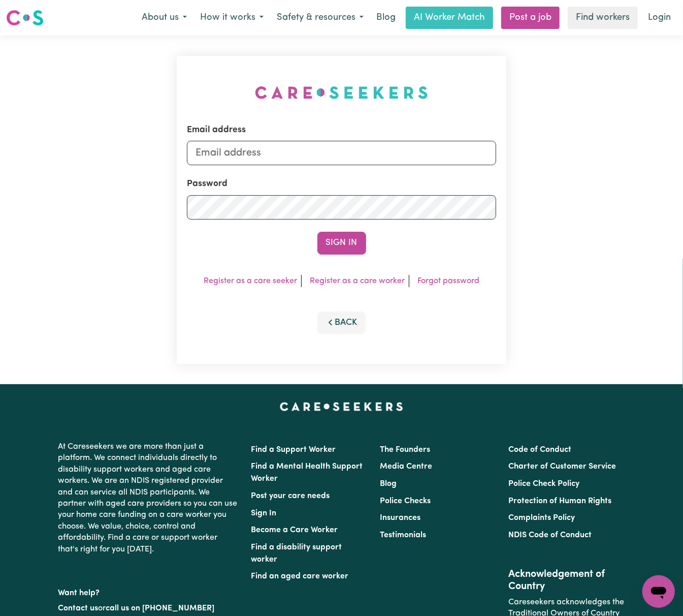 Image resolution: width=683 pixels, height=616 pixels. I want to click on a: Post a job, so click(530, 18).